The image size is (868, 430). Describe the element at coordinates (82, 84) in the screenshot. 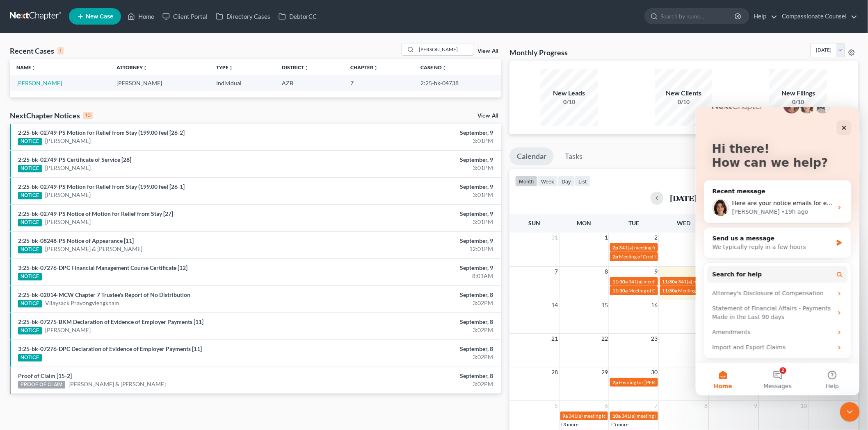

I see `div: Recent message` at that location.